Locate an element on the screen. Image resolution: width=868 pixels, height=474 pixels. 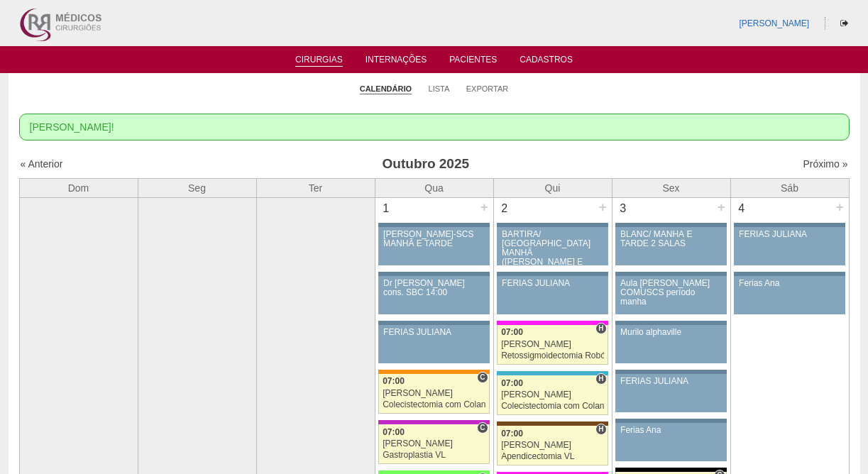
th: Sáb is located at coordinates (790, 188).